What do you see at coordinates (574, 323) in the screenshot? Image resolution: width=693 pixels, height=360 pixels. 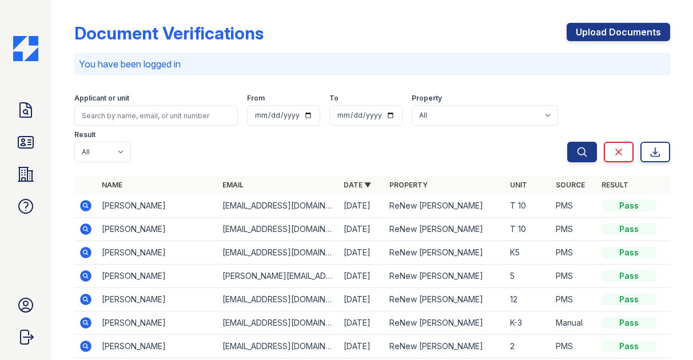 I see `td: Manual` at bounding box center [574, 323].